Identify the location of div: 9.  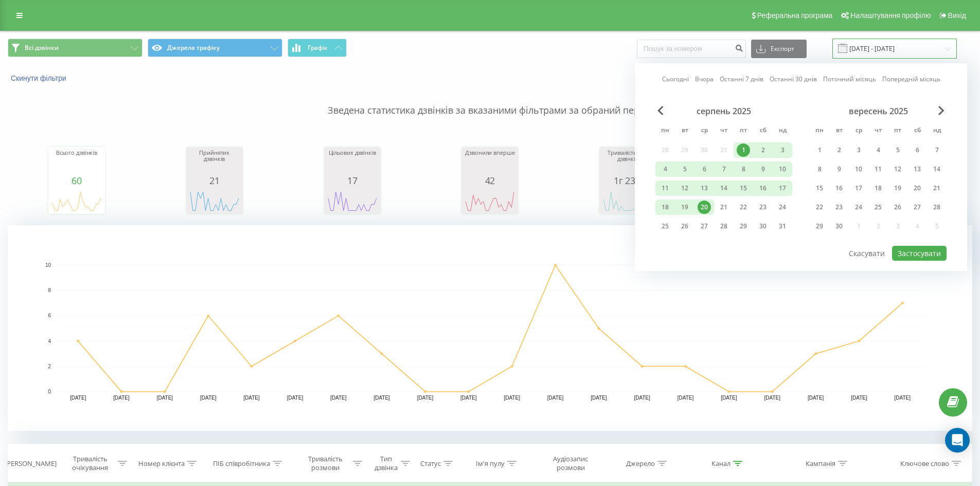
(840, 169).